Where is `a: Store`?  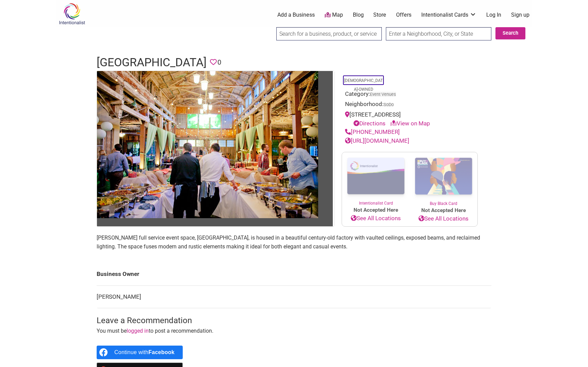 a: Store is located at coordinates (380, 15).